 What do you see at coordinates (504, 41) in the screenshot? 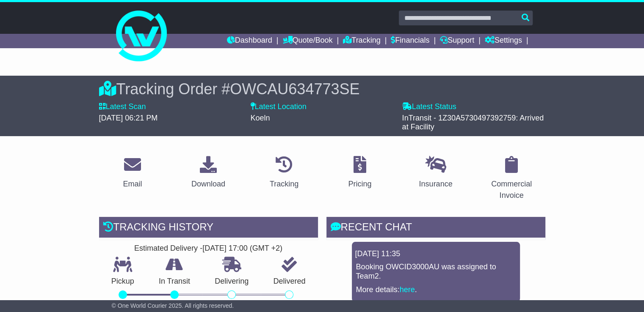
I see `a: Settings` at bounding box center [504, 41].